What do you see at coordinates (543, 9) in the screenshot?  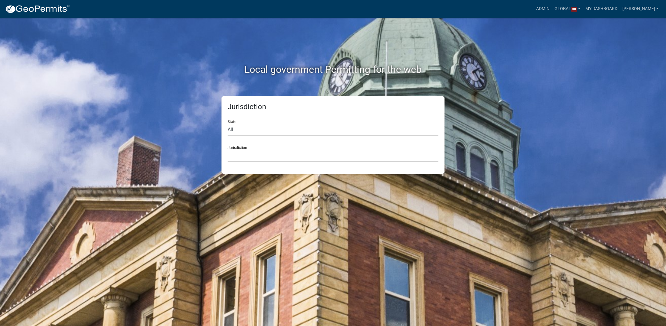 I see `a: Admin` at bounding box center [543, 9].